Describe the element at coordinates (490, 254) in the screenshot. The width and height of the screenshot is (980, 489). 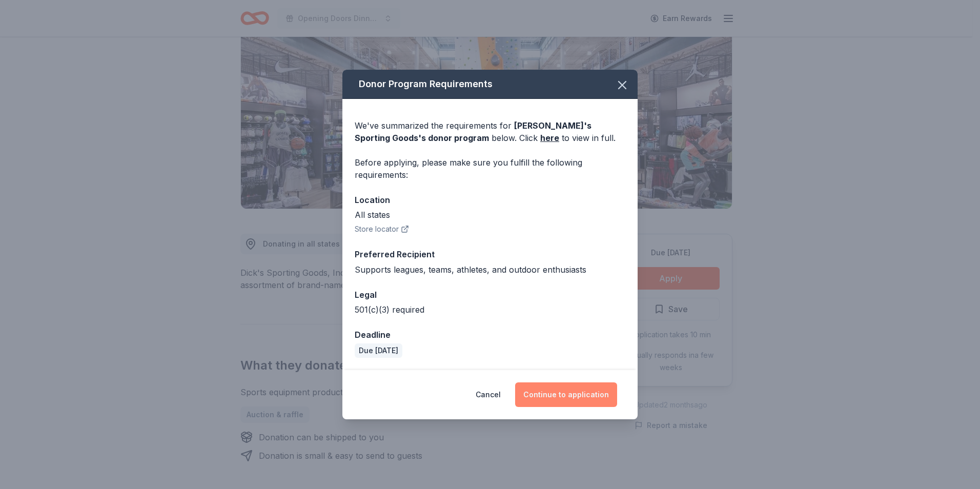
I see `div: Preferred Recipient` at that location.